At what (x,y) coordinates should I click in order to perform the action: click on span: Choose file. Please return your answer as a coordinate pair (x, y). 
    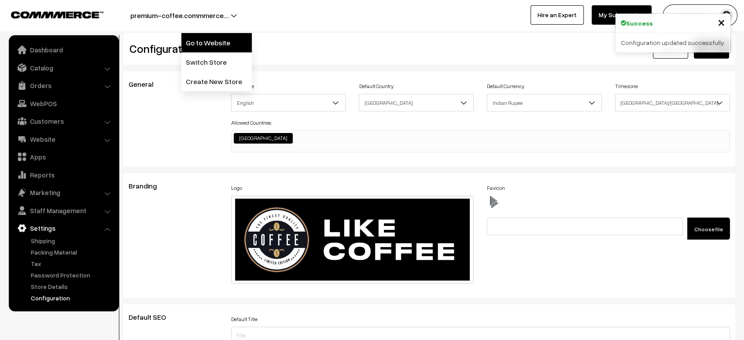
    Looking at the image, I should click on (709, 229).